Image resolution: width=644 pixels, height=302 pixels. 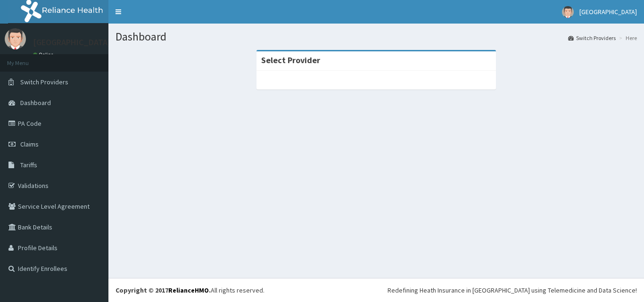 What do you see at coordinates (45, 82) in the screenshot?
I see `span: Switch Providers` at bounding box center [45, 82].